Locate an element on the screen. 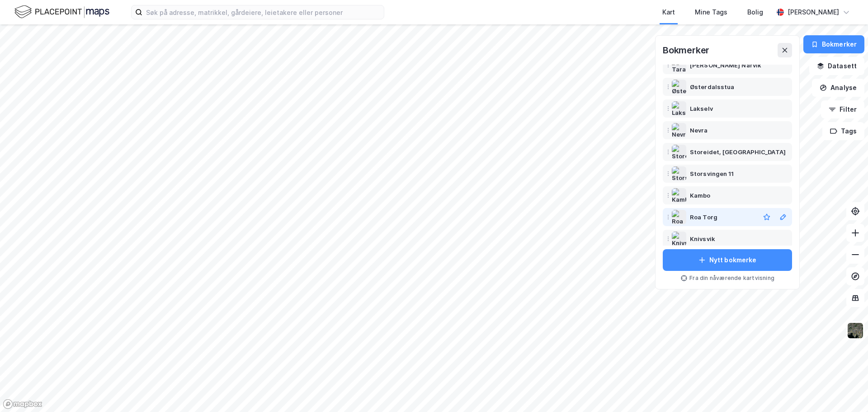 This screenshot has height=412, width=868. div: Mine Tags is located at coordinates (711, 12).